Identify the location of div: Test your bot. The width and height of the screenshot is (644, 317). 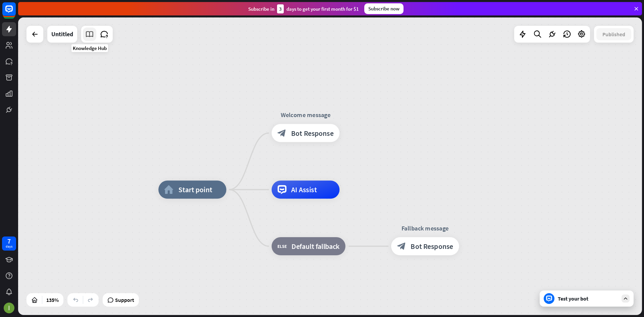
(588, 299).